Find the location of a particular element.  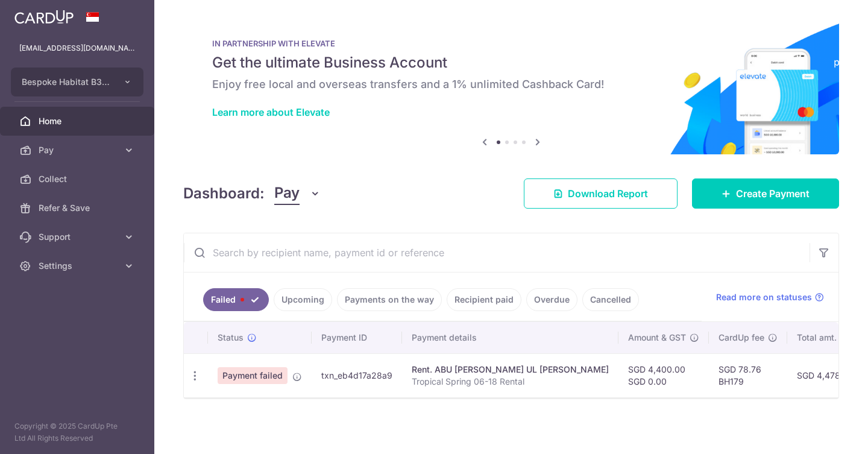

td: SGD 78.76 BH179 is located at coordinates (748, 375).